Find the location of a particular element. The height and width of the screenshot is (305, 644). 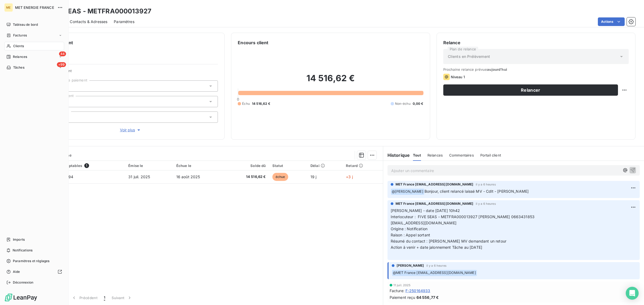

img: Logo LeanPay is located at coordinates (21, 298).